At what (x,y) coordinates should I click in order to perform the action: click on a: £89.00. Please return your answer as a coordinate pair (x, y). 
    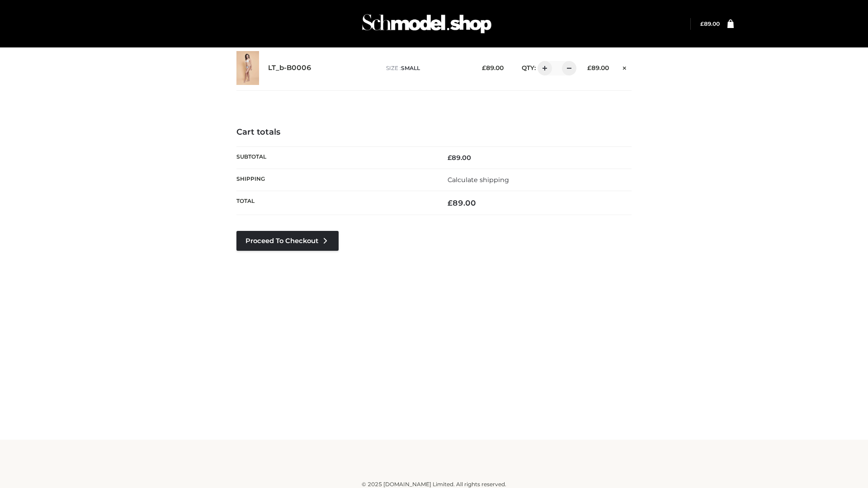
    Looking at the image, I should click on (710, 23).